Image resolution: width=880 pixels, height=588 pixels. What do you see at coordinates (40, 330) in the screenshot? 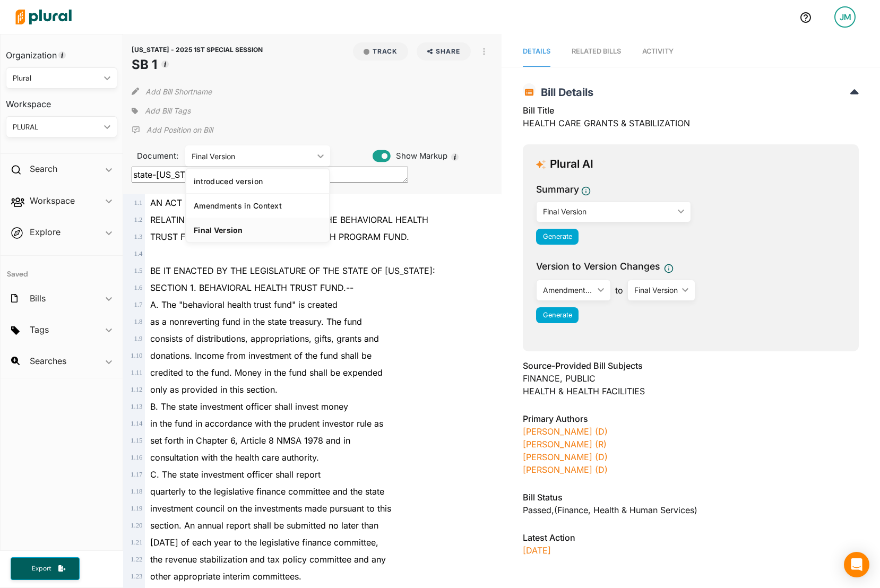
I see `h2: Tags` at bounding box center [40, 330].